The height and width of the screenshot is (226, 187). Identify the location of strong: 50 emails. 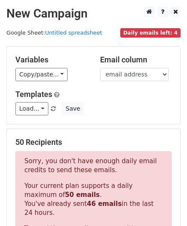
(82, 195).